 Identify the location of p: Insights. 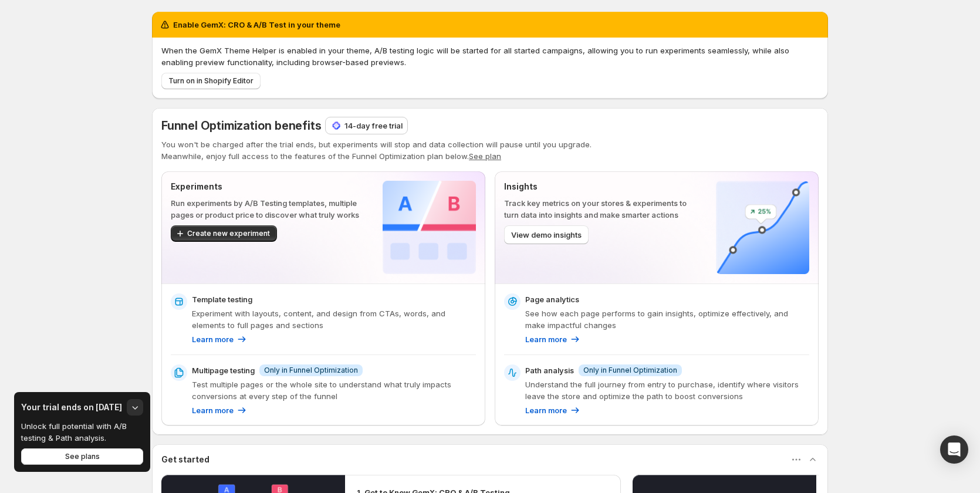
(601, 187).